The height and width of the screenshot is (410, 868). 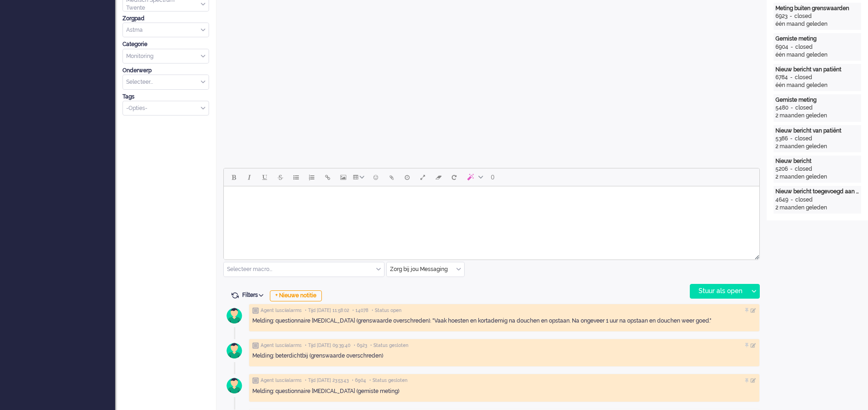 What do you see at coordinates (249, 178) in the screenshot?
I see `button: Italic` at bounding box center [249, 178].